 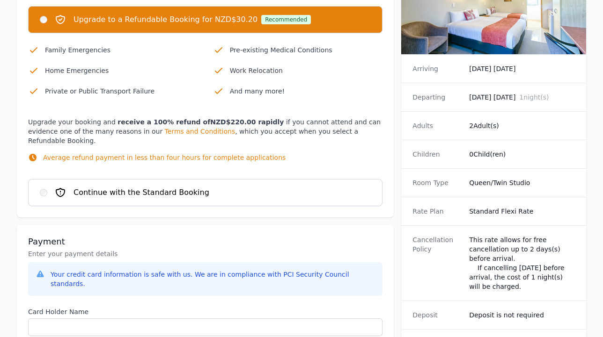 I want to click on span: Continue with the Standard Booking, so click(x=141, y=193).